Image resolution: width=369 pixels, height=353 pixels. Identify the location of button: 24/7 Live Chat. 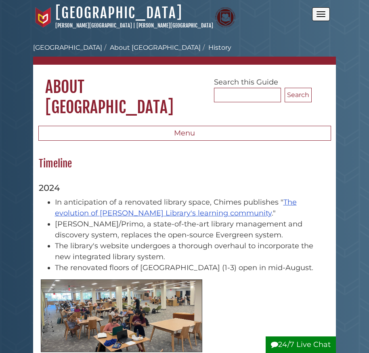
(301, 344).